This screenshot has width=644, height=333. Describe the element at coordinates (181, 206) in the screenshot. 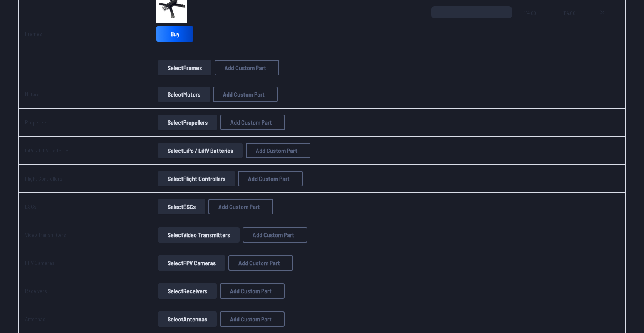

I see `a: SelectESCs` at that location.